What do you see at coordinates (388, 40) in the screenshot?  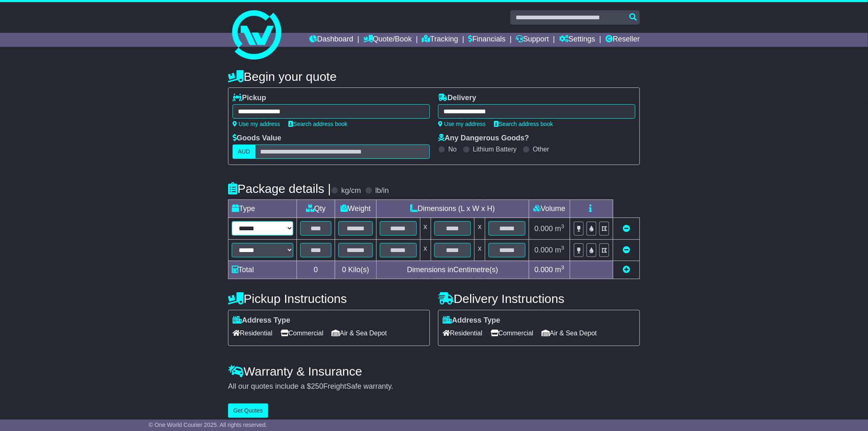 I see `a: Quote/Book` at bounding box center [388, 40].